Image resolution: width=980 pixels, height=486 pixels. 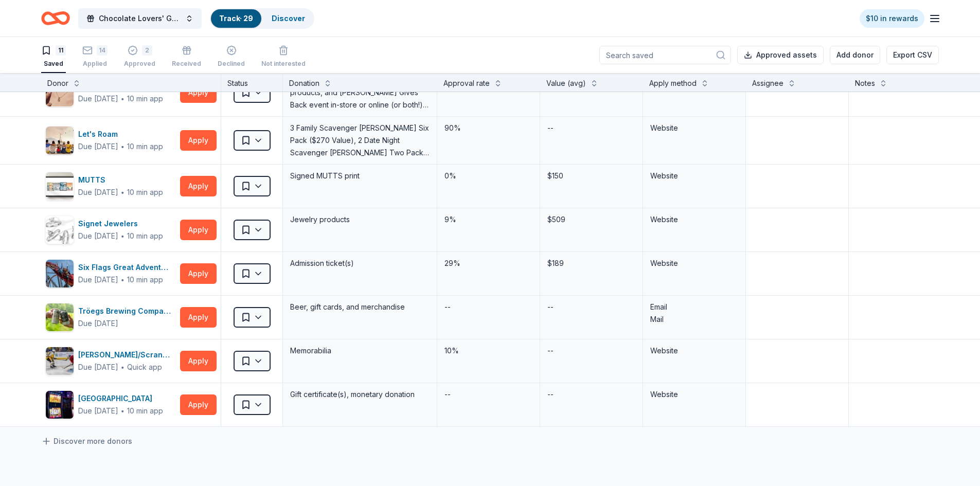 What do you see at coordinates (288, 18) in the screenshot?
I see `a: Discover` at bounding box center [288, 18].